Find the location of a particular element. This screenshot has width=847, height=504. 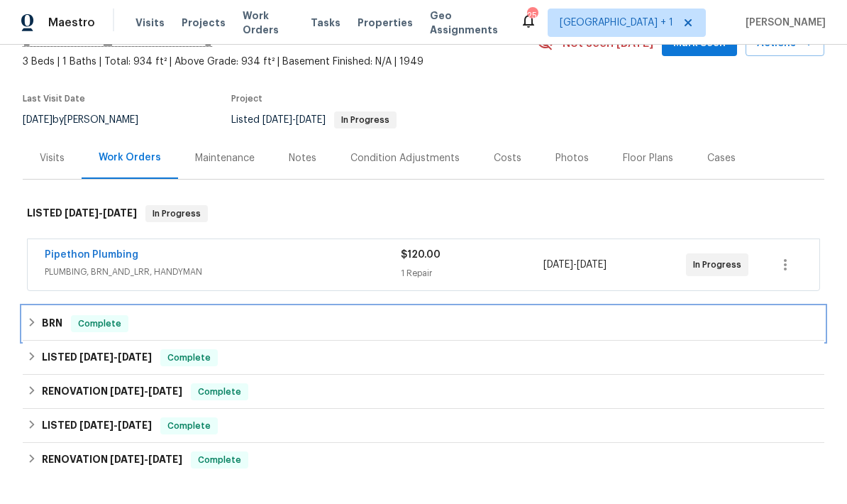

span: Projects is located at coordinates (204, 23).